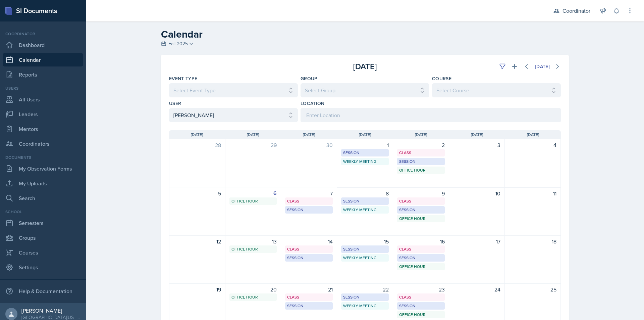  Describe the element at coordinates (43, 223) in the screenshot. I see `a: Semesters` at that location.